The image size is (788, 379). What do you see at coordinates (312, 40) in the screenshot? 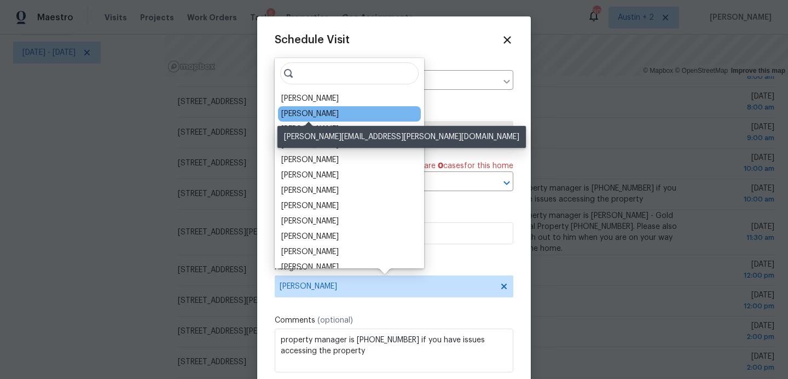
I see `span: Schedule Visit` at bounding box center [312, 40].